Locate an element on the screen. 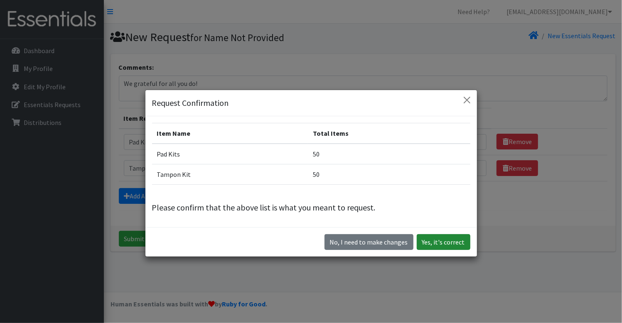 Image resolution: width=622 pixels, height=323 pixels. button: Yes, it's correct is located at coordinates (444, 242).